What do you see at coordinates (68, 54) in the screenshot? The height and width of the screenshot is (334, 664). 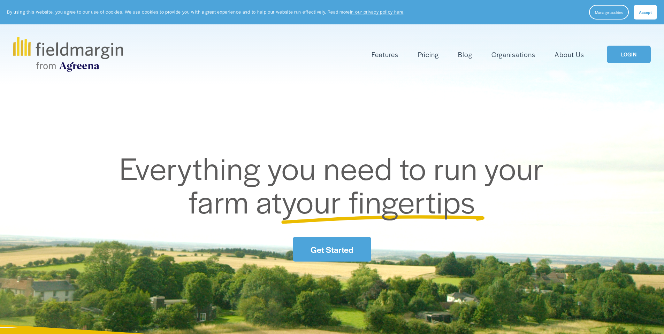 I see `img: fieldmargin.com` at bounding box center [68, 54].